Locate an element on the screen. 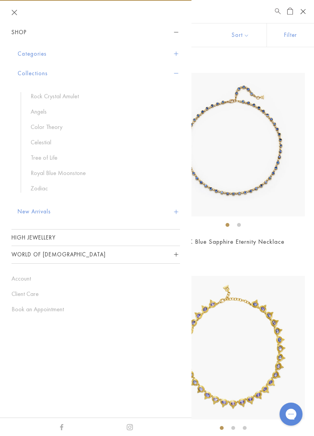  button: Gorgias live chat is located at coordinates (15, 14).